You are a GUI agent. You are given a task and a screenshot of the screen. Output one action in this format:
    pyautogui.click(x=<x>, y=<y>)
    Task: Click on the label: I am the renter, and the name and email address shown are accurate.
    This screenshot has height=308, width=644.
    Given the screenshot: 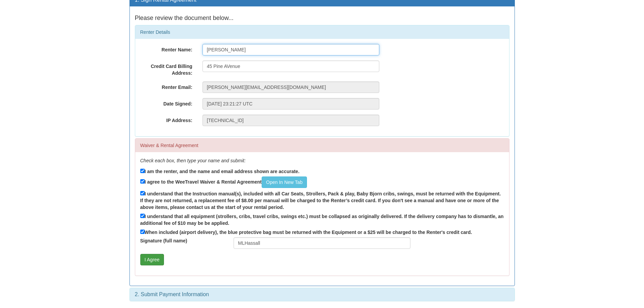 What is the action you would take?
    pyautogui.click(x=220, y=171)
    